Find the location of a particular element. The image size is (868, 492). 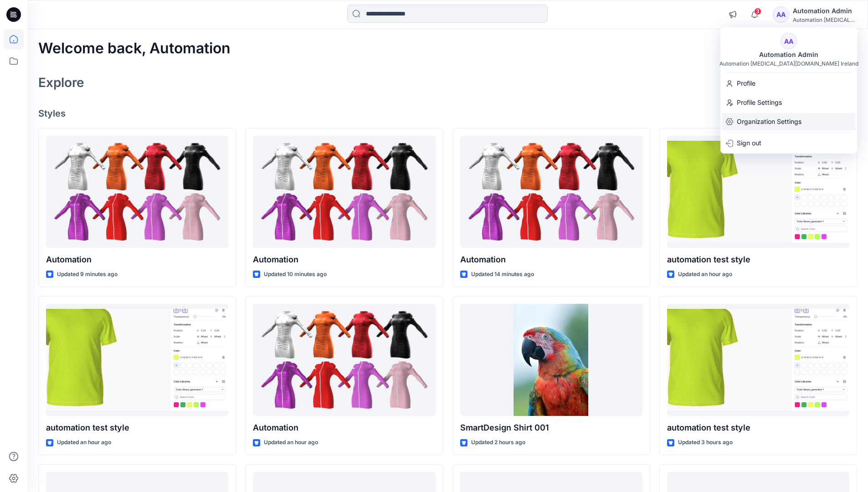

p: Sign out is located at coordinates (749, 143).